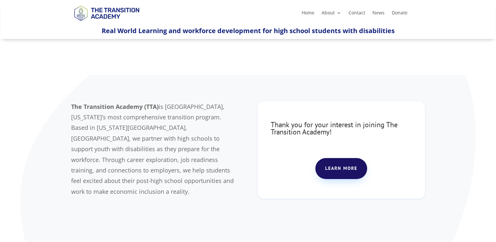 This screenshot has width=496, height=242. I want to click on span: Thank you for your interest in joining The Transition Academy!, so click(334, 128).